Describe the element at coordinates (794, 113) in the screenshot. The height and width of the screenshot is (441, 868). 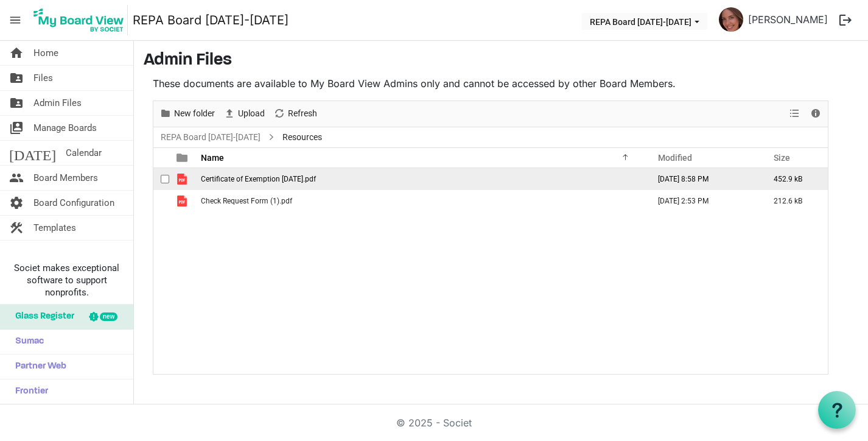
I see `button: View dropdownbutton` at that location.